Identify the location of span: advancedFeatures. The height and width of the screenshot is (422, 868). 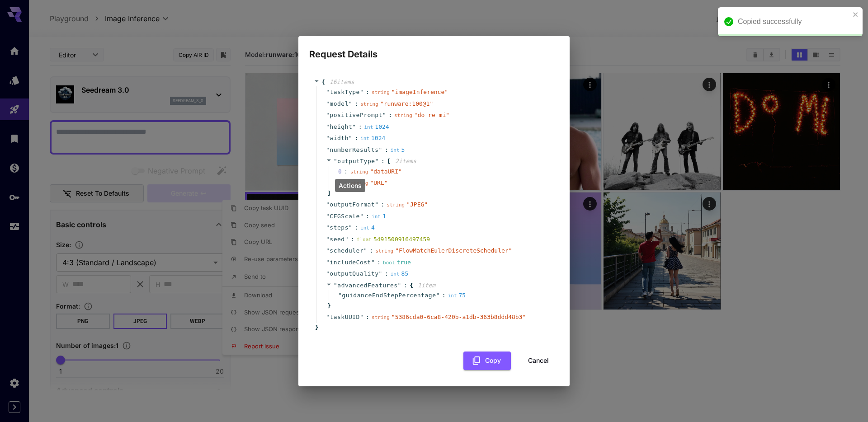
(367, 286).